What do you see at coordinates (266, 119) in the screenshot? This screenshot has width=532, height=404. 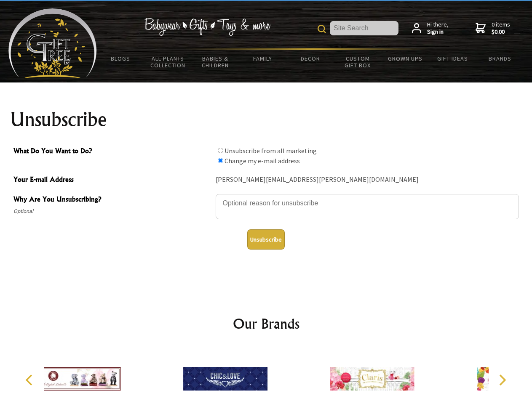 I see `h1: Unsubscribe` at bounding box center [266, 119].